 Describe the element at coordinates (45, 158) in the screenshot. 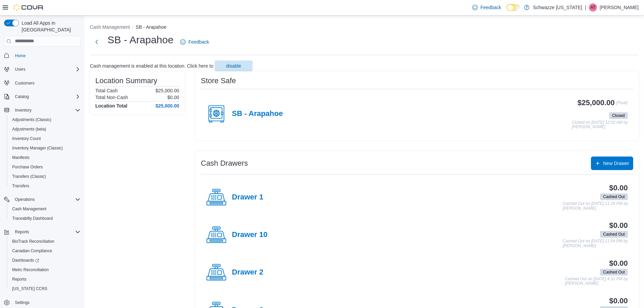

I see `button: Manifests` at that location.